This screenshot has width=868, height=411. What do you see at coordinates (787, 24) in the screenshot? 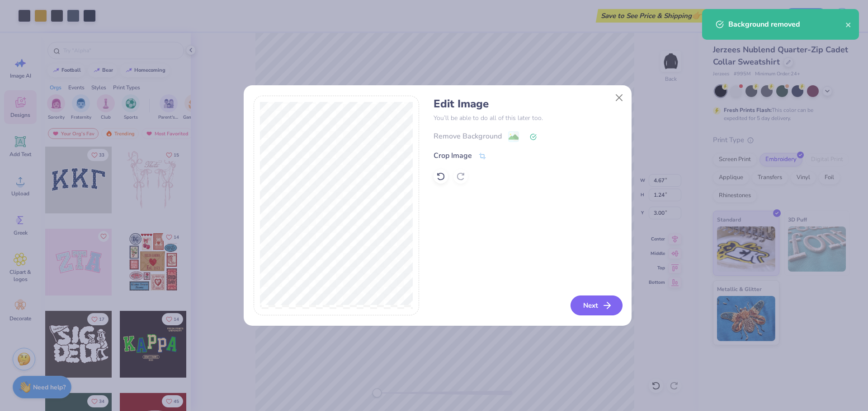
I see `div: Background removed` at bounding box center [787, 24].